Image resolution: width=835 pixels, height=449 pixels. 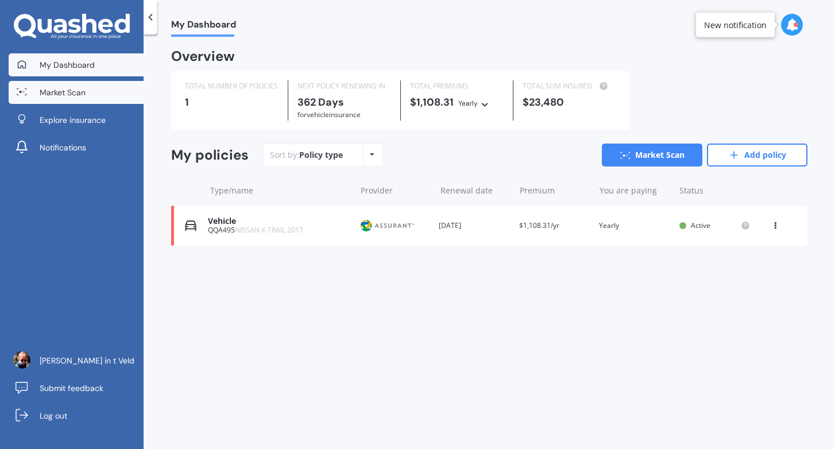 I want to click on span: Market Scan, so click(x=63, y=92).